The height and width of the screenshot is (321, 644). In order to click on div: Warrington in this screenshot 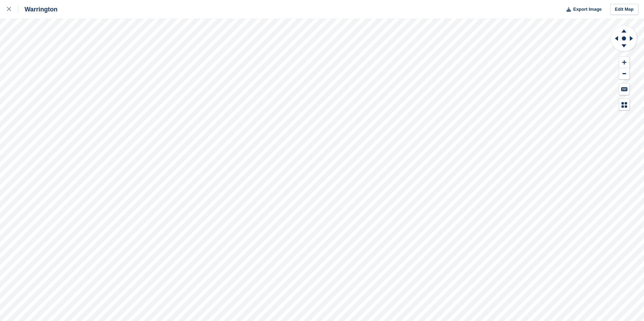, I will do `click(38, 9)`.